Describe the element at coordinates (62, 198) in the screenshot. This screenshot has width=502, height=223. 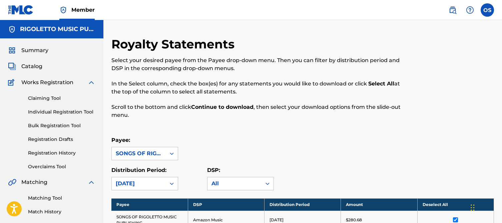
I see `a: Matching Tool` at that location.